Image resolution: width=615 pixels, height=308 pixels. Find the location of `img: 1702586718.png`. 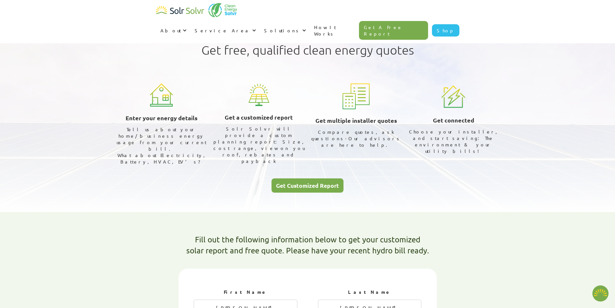

img: 1702586718.png is located at coordinates (600, 293).